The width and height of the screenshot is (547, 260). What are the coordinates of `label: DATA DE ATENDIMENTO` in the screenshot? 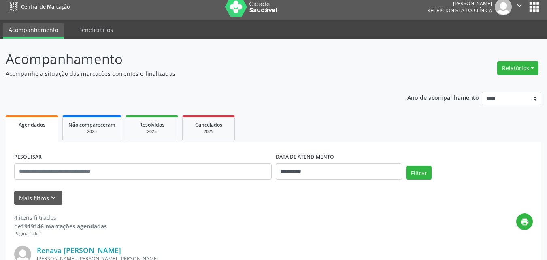 It's located at (305, 157).